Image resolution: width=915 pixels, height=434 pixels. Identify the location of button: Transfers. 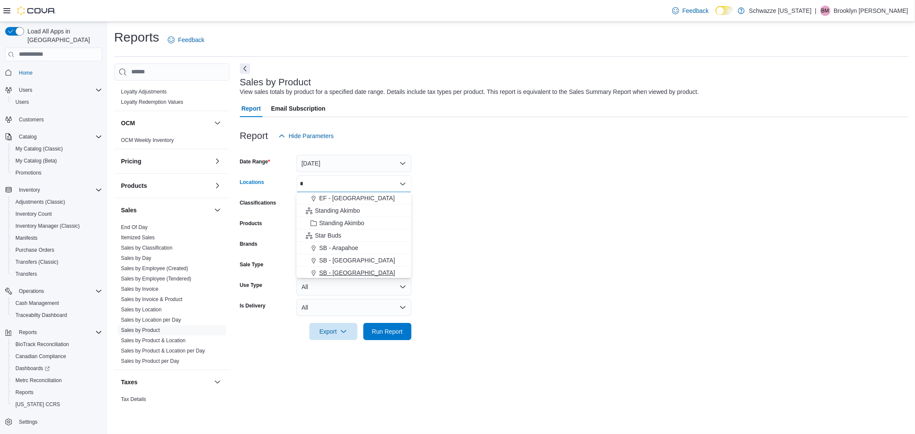
(57, 274).